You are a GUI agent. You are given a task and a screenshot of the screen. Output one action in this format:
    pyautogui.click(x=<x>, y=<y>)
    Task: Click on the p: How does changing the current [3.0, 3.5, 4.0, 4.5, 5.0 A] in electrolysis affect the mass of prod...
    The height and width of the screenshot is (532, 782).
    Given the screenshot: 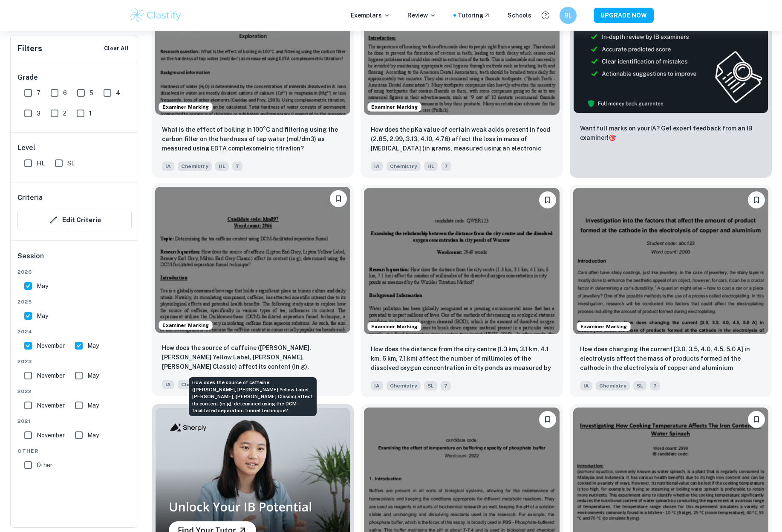 What is the action you would take?
    pyautogui.click(x=671, y=359)
    